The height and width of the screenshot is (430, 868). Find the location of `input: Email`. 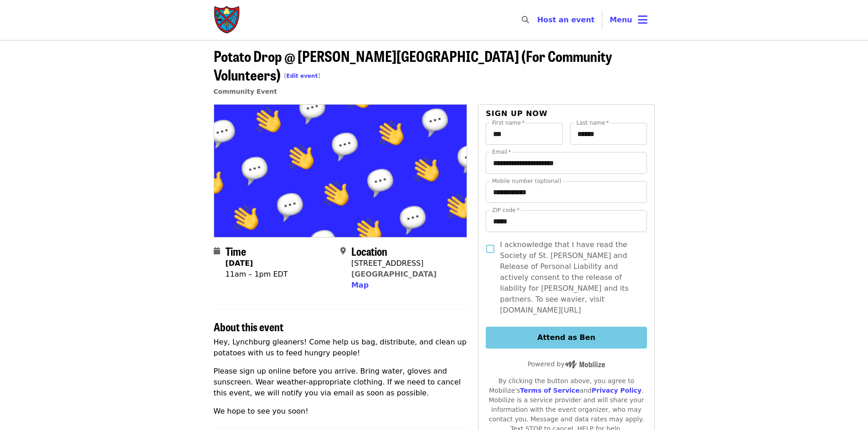

input: Email is located at coordinates (566, 163).